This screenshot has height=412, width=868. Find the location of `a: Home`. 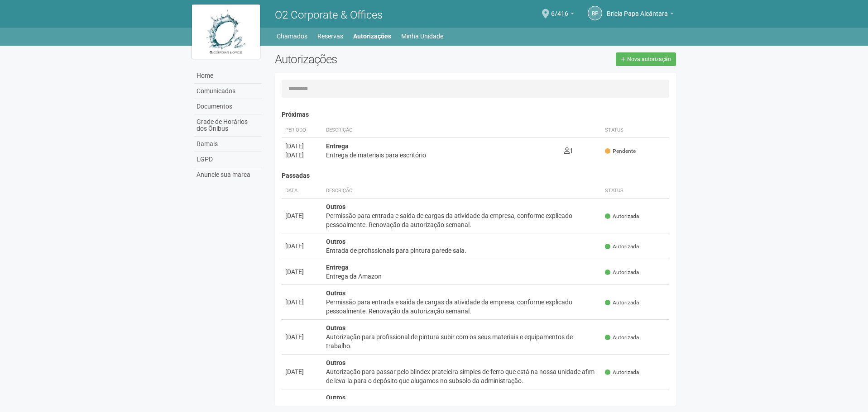

a: Home is located at coordinates (228, 76).